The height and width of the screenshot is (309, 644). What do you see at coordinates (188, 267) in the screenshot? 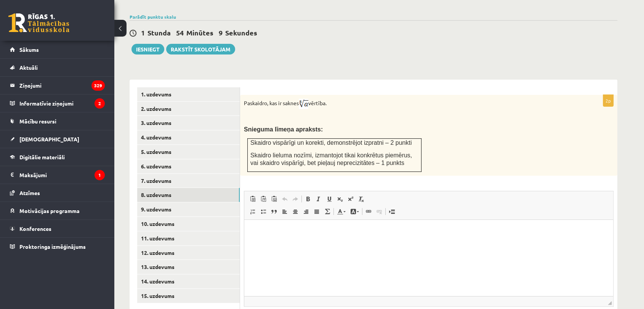
I see `a: 13. uzdevums` at bounding box center [188, 267].